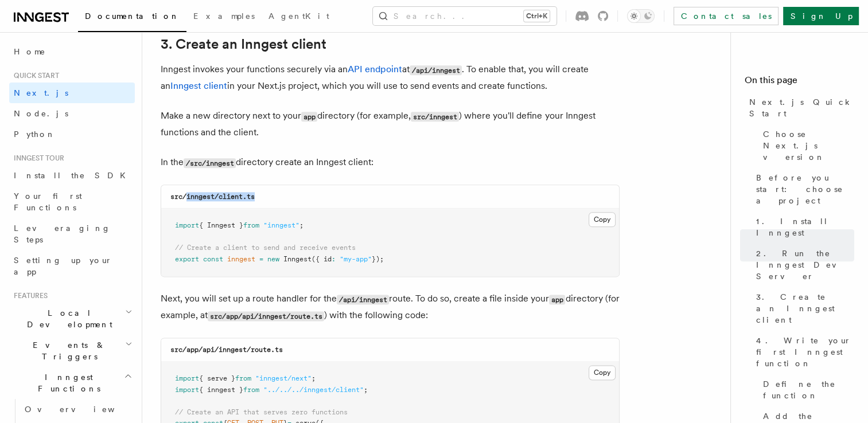 The height and width of the screenshot is (423, 868). Describe the element at coordinates (72, 175) in the screenshot. I see `a: Install the SDK` at that location.